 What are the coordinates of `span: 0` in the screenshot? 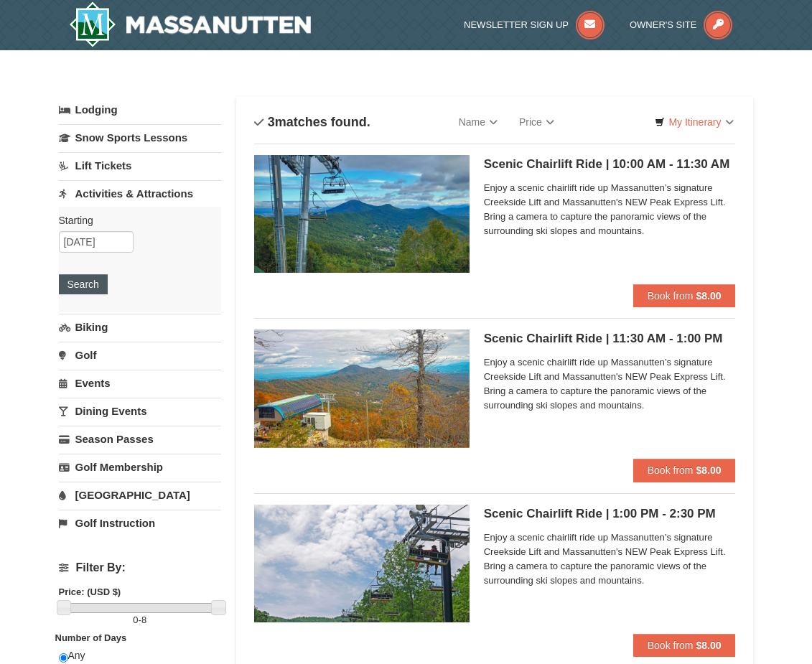 It's located at (135, 620).